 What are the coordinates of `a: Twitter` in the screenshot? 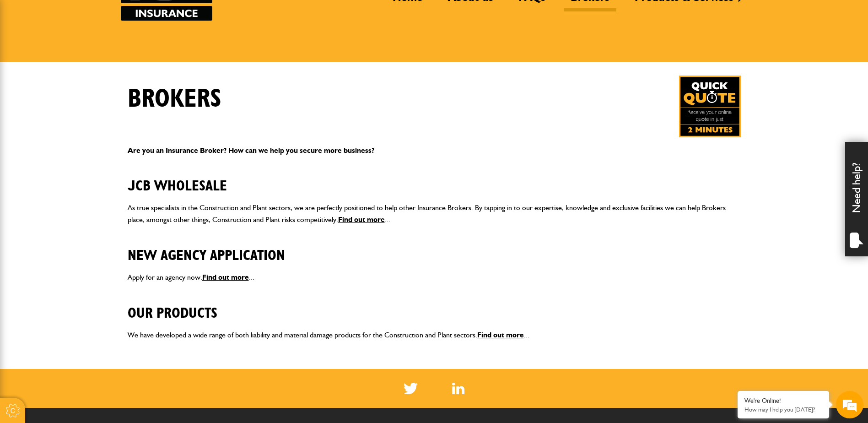 It's located at (410, 388).